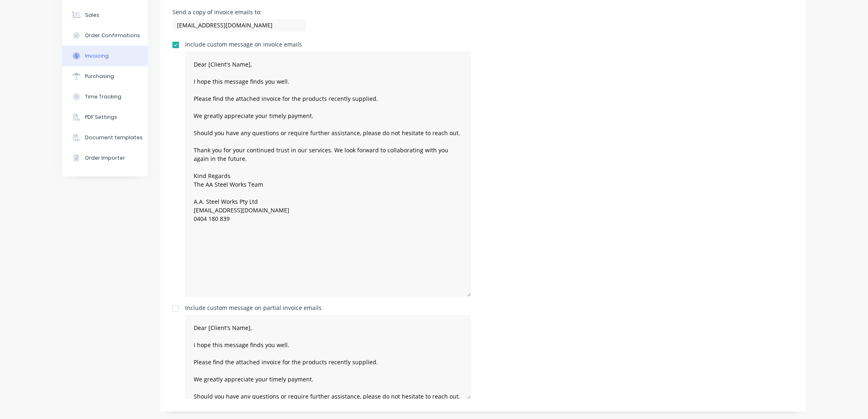  I want to click on div: Order Confirmations, so click(113, 35).